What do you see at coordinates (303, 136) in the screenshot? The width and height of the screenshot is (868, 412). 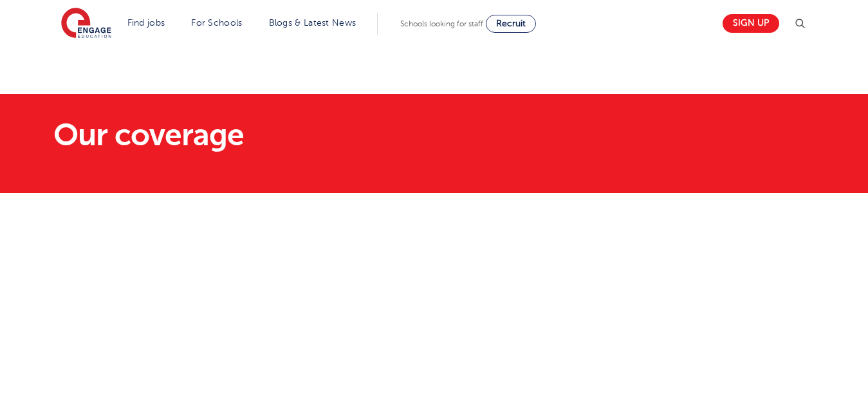 I see `h1: Our coverage` at bounding box center [303, 136].